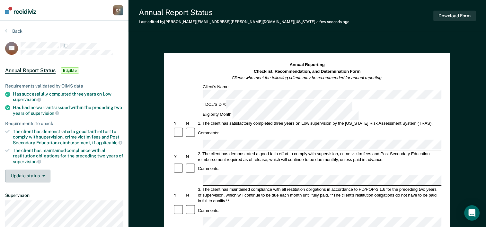 The image size is (486, 227). What do you see at coordinates (68, 156) in the screenshot?
I see `div: The client has maintained compliance with all restitution obligations for the preceding two years of` at bounding box center [68, 156].